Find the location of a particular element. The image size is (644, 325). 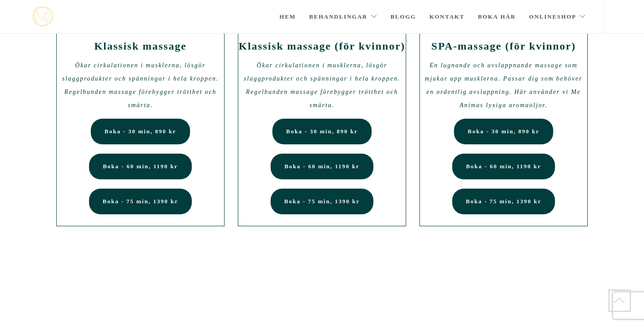

a: Behandlingar is located at coordinates (344, 17).